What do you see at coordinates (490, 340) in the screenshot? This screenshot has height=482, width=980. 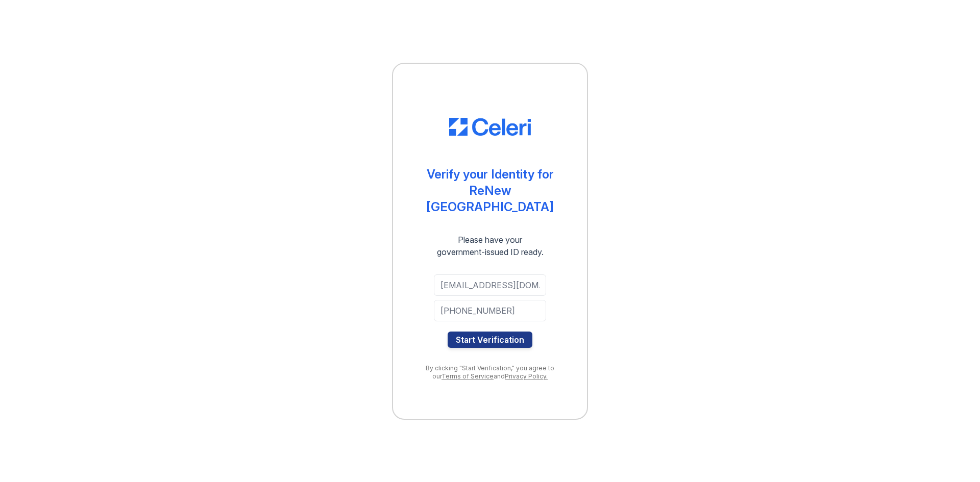 I see `button: Start Verification` at bounding box center [490, 340].